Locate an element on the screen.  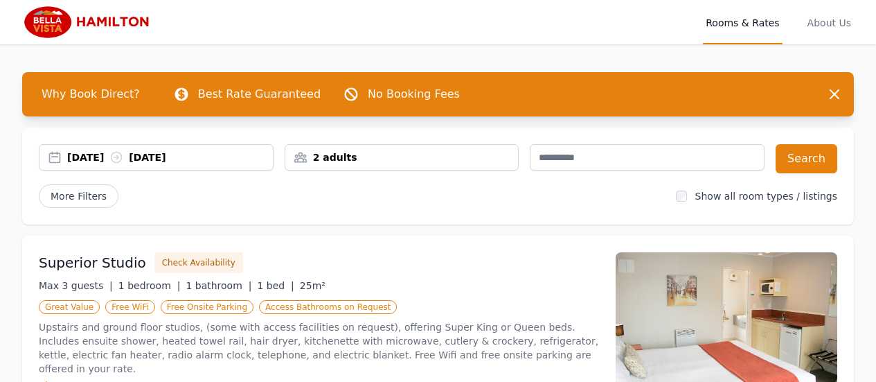
h3: Superior Studio is located at coordinates (92, 262).